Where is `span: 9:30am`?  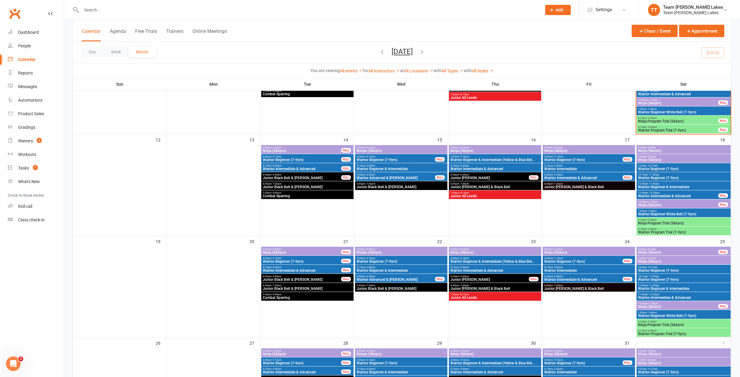 span: 9:30am is located at coordinates (684, 267).